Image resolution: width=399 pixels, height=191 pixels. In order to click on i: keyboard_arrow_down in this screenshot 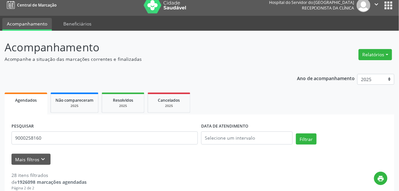, I will do `click(43, 160)`.